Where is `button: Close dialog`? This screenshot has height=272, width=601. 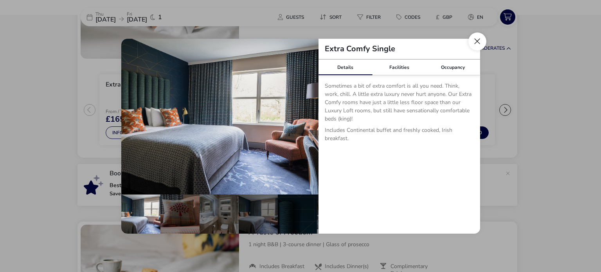 button: Close dialog is located at coordinates (477, 41).